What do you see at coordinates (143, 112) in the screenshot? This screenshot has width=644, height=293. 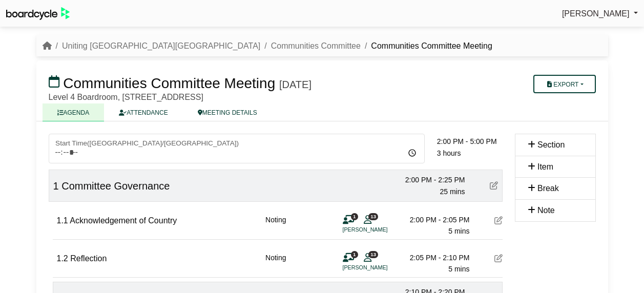 I see `a: ATTENDANCE` at bounding box center [143, 112].